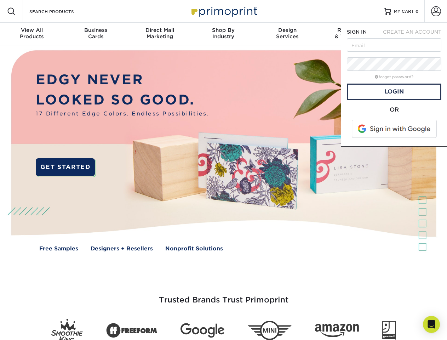 This screenshot has height=340, width=447. What do you see at coordinates (287, 34) in the screenshot?
I see `a: DesignServices` at bounding box center [287, 34].